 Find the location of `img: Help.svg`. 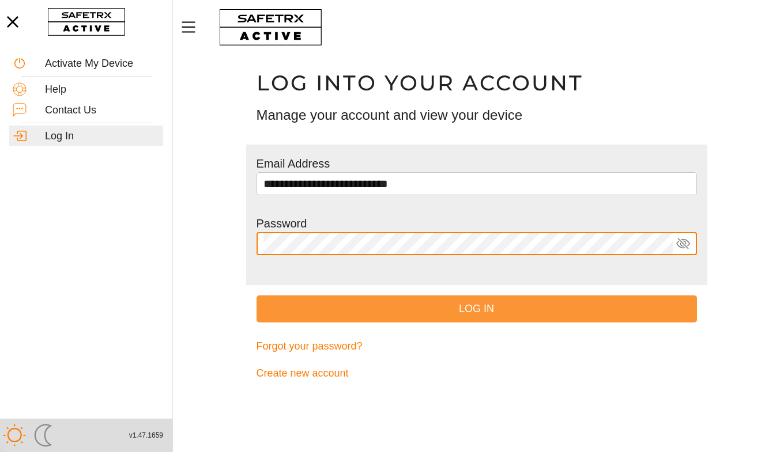

img: Help.svg is located at coordinates (20, 89).